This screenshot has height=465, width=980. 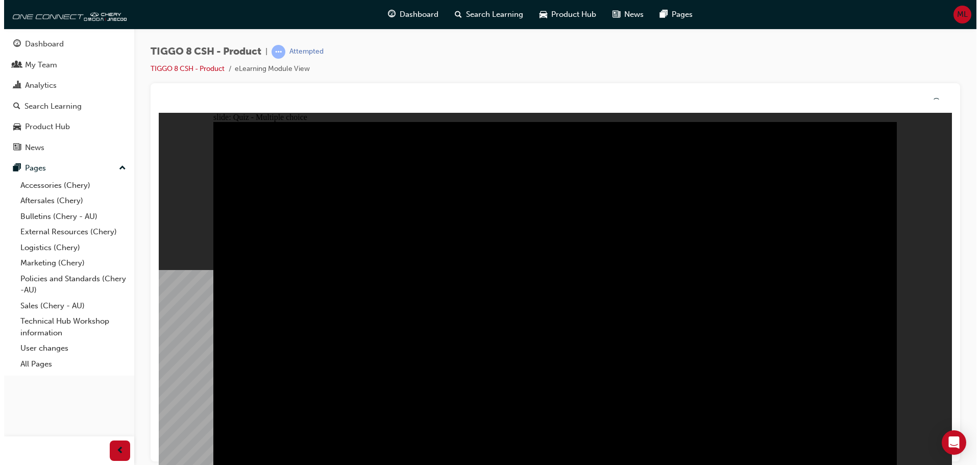 I want to click on a: All Pages, so click(x=69, y=364).